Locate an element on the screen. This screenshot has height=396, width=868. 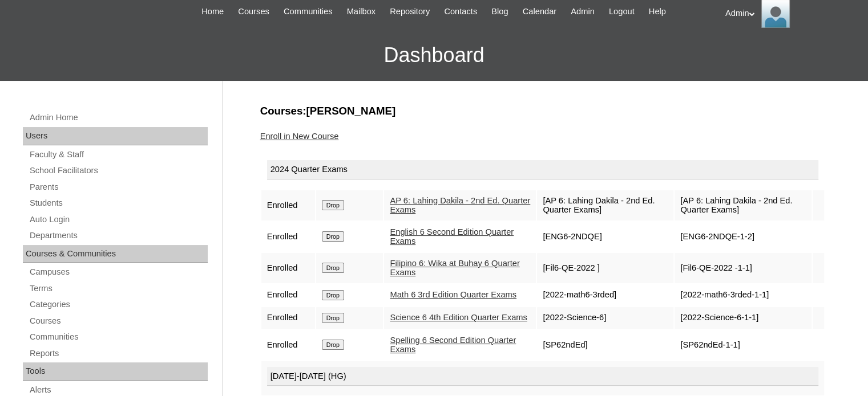
a: Auto Login is located at coordinates (118, 219).